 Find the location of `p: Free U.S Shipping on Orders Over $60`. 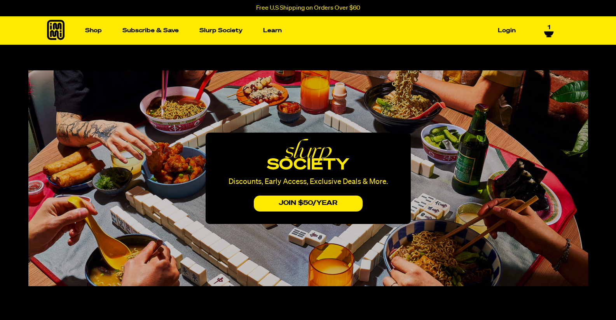

p: Free U.S Shipping on Orders Over $60 is located at coordinates (308, 8).